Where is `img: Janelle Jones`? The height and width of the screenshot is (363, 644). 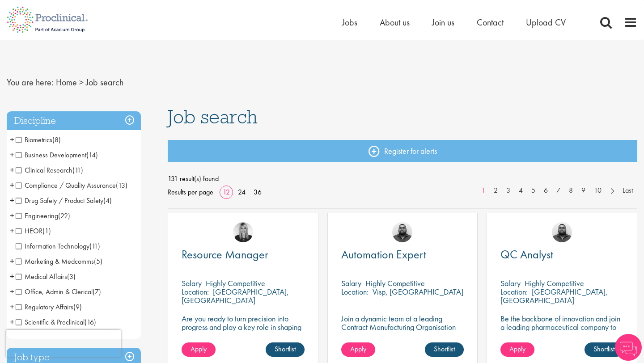 img: Janelle Jones is located at coordinates (243, 232).